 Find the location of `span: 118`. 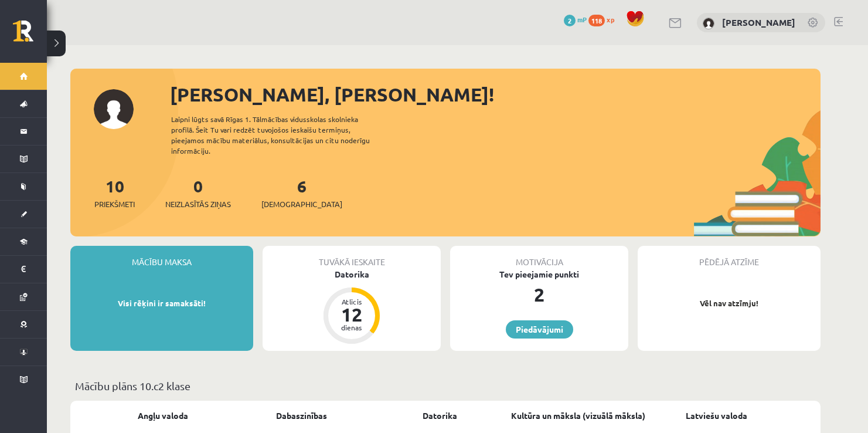

span: 118 is located at coordinates (597, 21).